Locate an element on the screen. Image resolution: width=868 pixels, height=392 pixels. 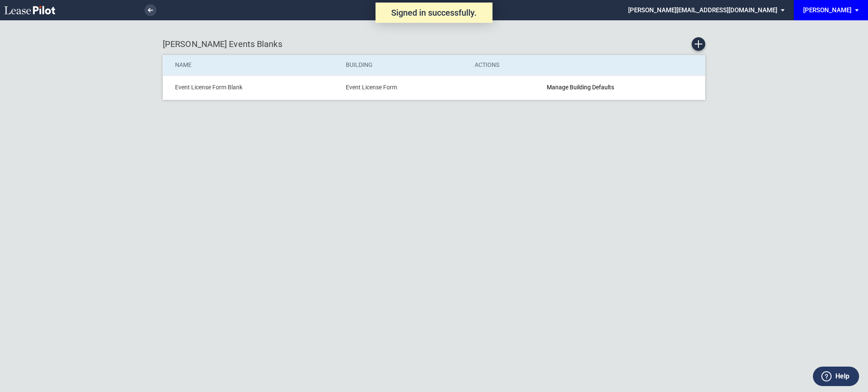
td: Event License Form is located at coordinates (404, 87).